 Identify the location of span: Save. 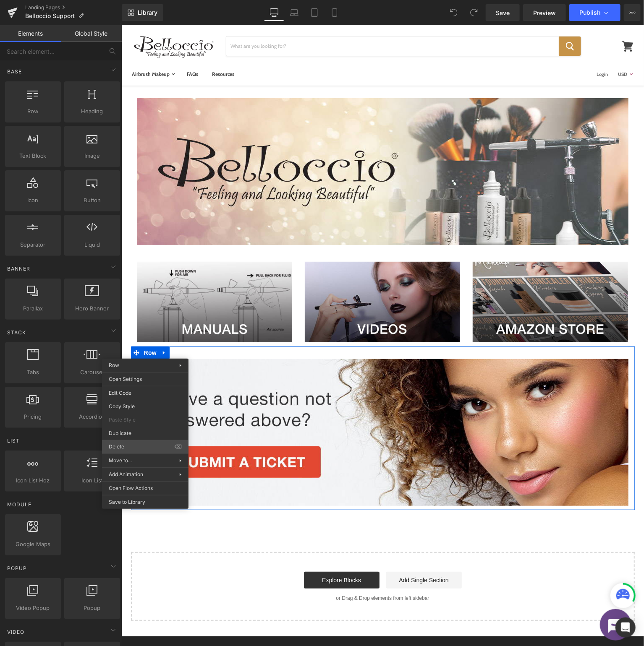
(502, 12).